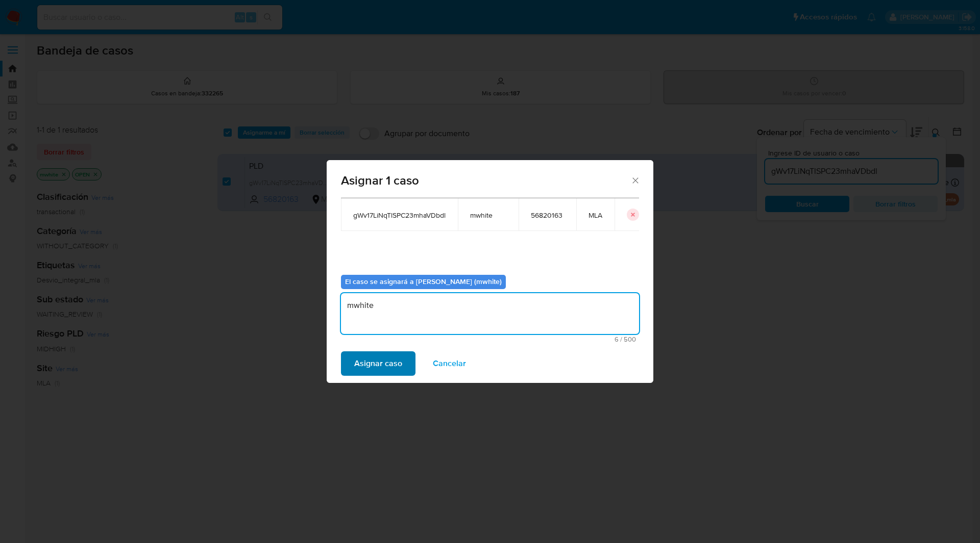  Describe the element at coordinates (399, 215) in the screenshot. I see `span: gWv17LiNqTlSPC23mhaVDbdl` at that location.